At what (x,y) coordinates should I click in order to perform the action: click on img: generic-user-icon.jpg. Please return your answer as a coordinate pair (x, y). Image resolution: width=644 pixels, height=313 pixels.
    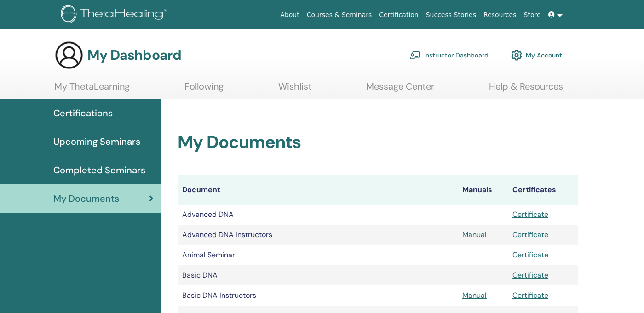
    Looking at the image, I should click on (69, 55).